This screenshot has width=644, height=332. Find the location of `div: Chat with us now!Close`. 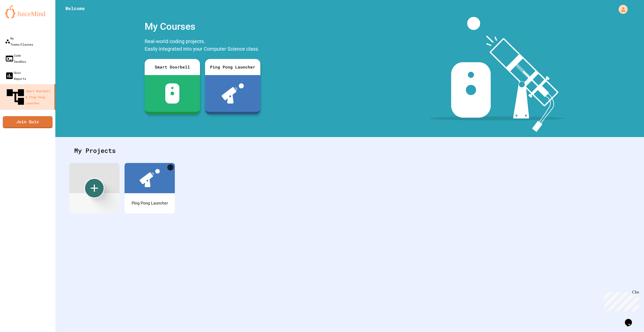

div: Chat with us now!Close is located at coordinates (18, 17).